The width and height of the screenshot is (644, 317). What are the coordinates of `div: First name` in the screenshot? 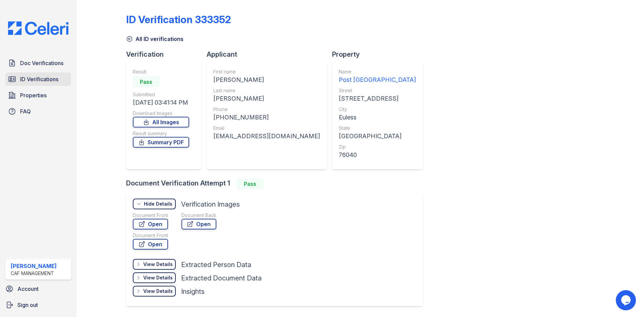 It's located at (267, 72).